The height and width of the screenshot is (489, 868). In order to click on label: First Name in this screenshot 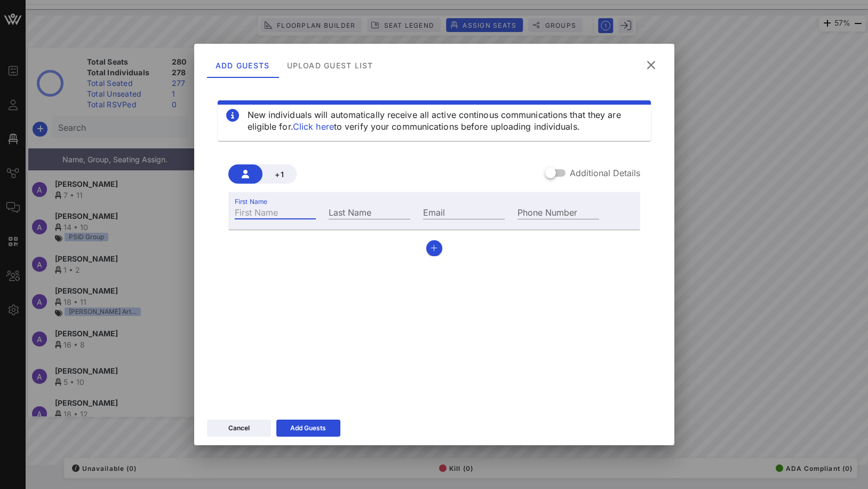, I will do `click(251, 201)`.